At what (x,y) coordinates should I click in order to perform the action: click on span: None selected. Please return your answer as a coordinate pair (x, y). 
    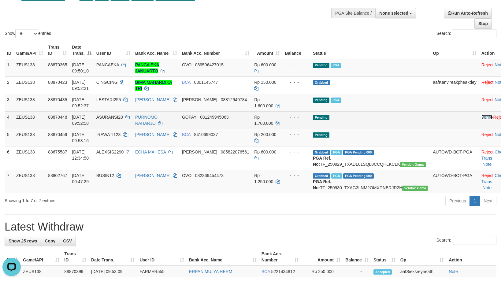
    Looking at the image, I should click on (394, 13).